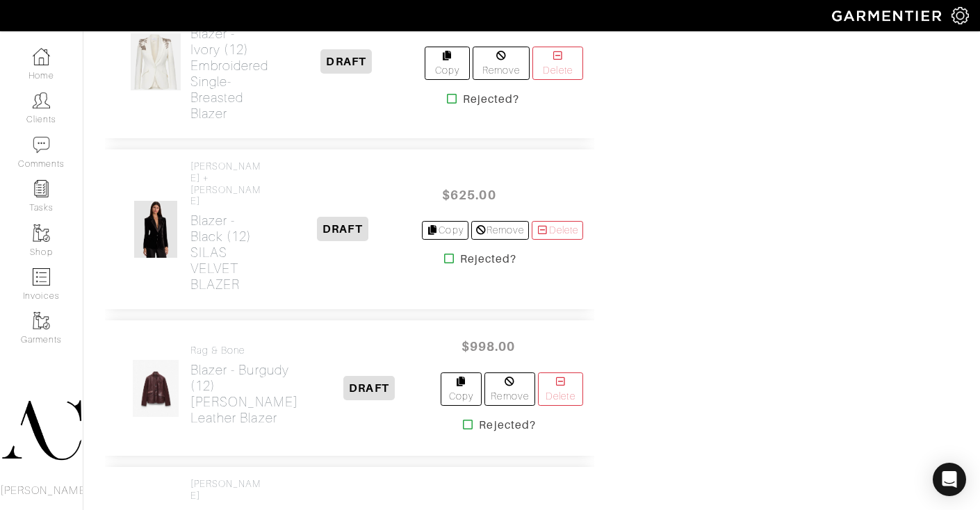 The width and height of the screenshot is (980, 510). What do you see at coordinates (227, 252) in the screenshot?
I see `h2: Blazer - Black (12) SILAS VELVET BLAZER` at bounding box center [227, 252].